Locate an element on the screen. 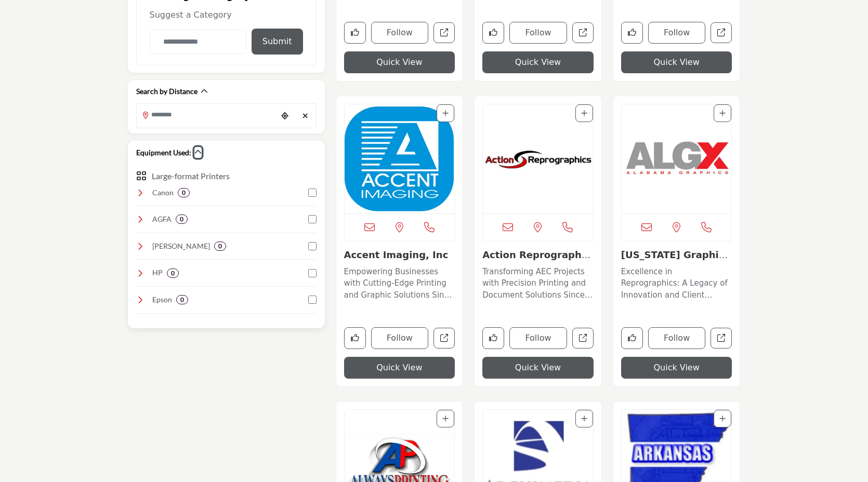  div: Choose your current location is located at coordinates (285, 116).